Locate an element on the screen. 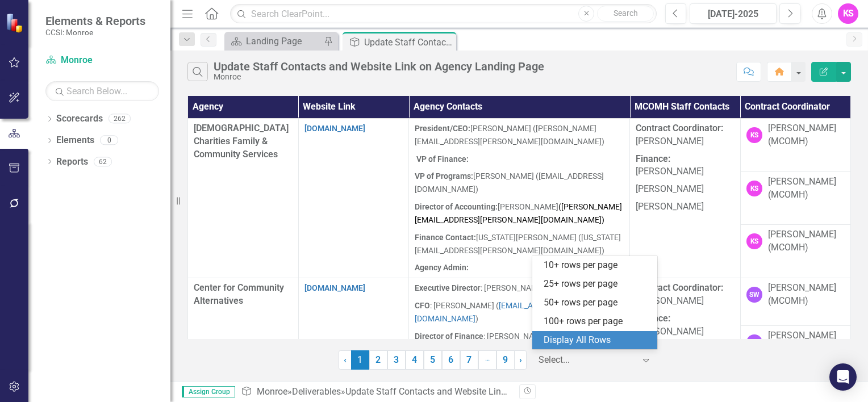 The height and width of the screenshot is (402, 868). strong: Agency Admin: is located at coordinates (441, 267).